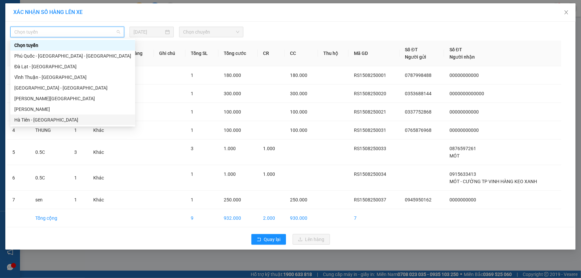 The width and height of the screenshot is (581, 278). Describe the element at coordinates (238, 53) in the screenshot. I see `th: Tổng cước` at that location.